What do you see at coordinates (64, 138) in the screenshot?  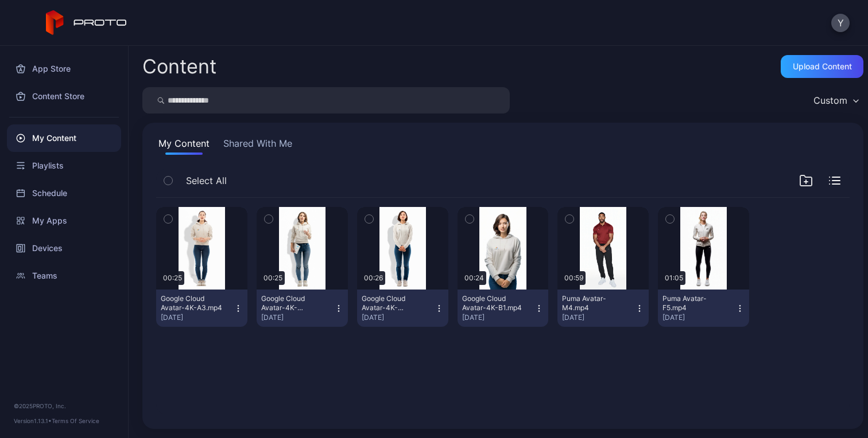 I see `a: My Content` at bounding box center [64, 138].